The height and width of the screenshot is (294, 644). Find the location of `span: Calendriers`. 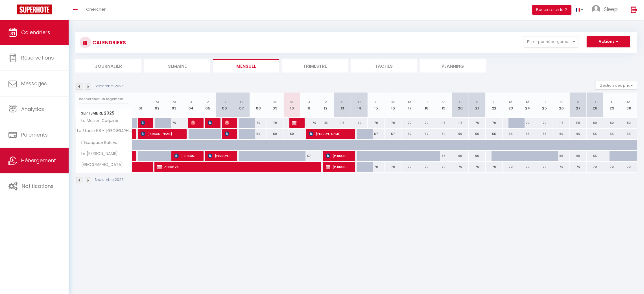

span: Calendriers is located at coordinates (36, 32).